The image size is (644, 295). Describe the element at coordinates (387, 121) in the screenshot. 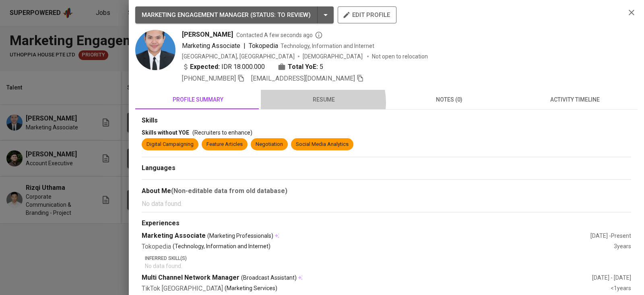

I see `div: Skills` at that location.